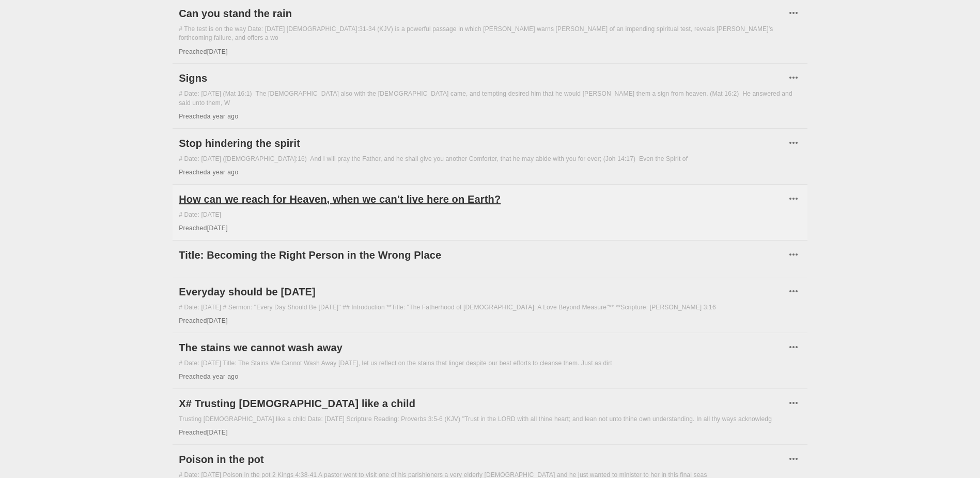  I want to click on a: Can you stand the rain, so click(482, 14).